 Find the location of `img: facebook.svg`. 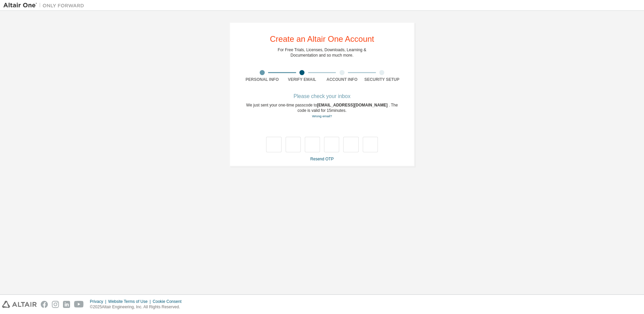

img: facebook.svg is located at coordinates (44, 304).